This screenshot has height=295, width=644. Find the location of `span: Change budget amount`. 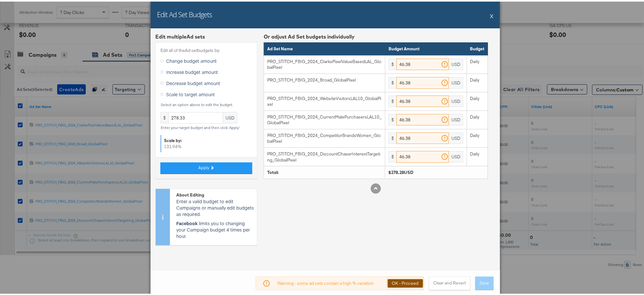

span: Change budget amount is located at coordinates (191, 59).